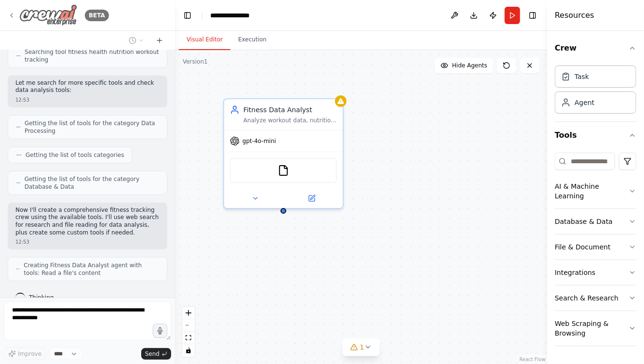 This screenshot has height=364, width=644. What do you see at coordinates (252, 40) in the screenshot?
I see `button: Execution` at bounding box center [252, 40].